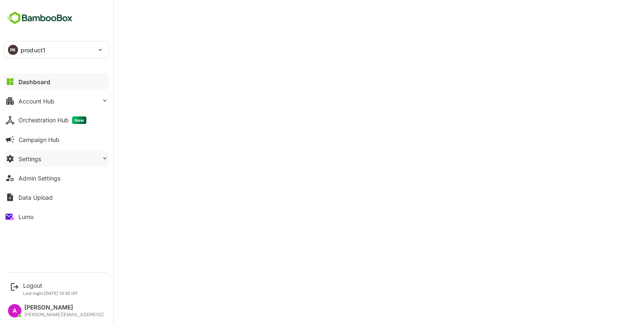  What do you see at coordinates (39, 178) in the screenshot?
I see `div: Admin Settings` at bounding box center [39, 178].